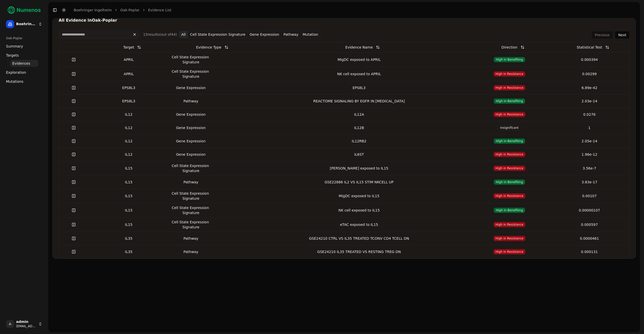 The width and height of the screenshot is (644, 334). What do you see at coordinates (589, 74) in the screenshot?
I see `div: 0.00299` at bounding box center [589, 74].